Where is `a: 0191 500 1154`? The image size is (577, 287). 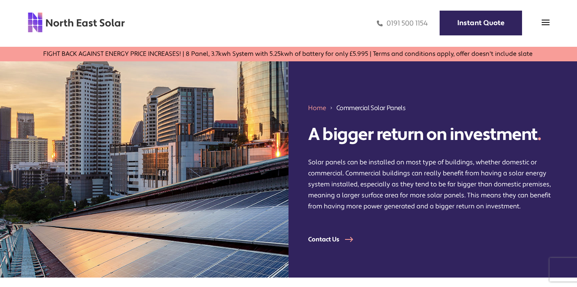
a: 0191 500 1154 is located at coordinates (402, 23).